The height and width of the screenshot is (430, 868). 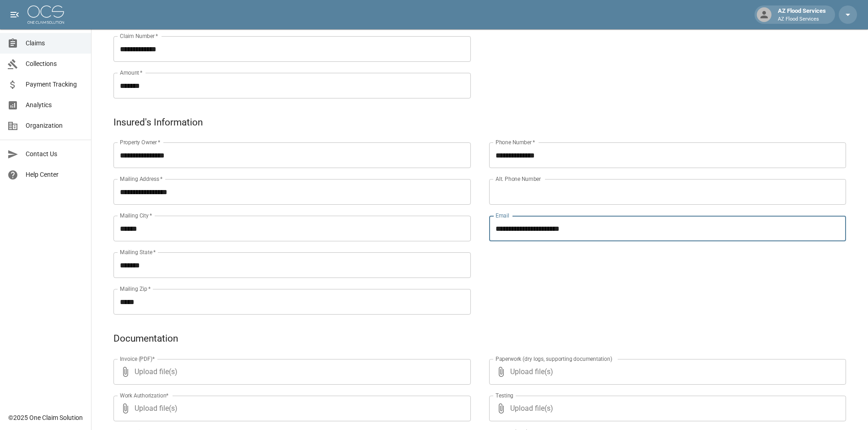 I want to click on label: Email, so click(x=502, y=215).